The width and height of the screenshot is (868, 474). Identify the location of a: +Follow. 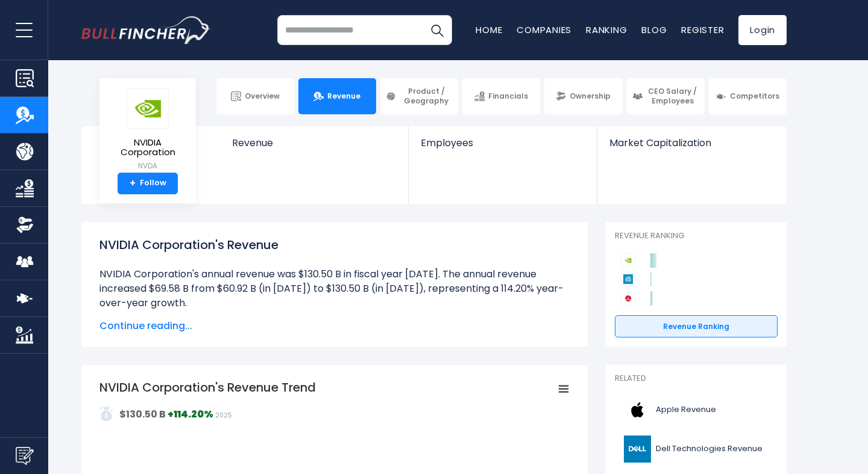
(148, 184).